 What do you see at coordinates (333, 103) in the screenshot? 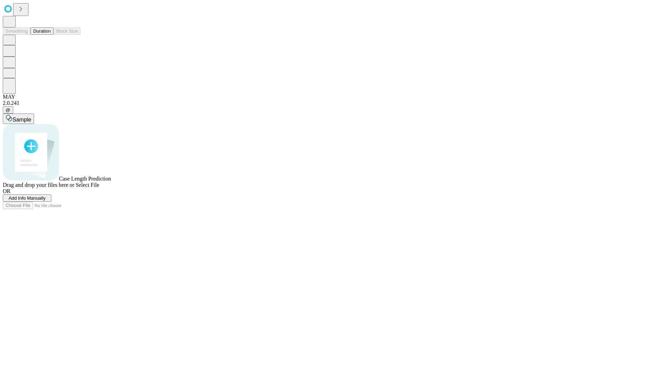
I see `div: 2.0.241` at bounding box center [333, 103].